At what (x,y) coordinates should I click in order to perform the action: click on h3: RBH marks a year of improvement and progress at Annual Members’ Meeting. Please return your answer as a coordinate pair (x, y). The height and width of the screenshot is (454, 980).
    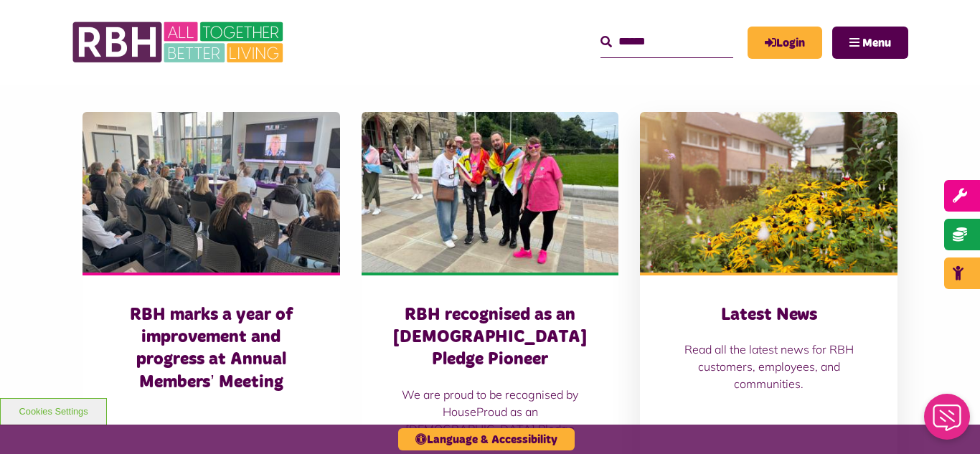
    Looking at the image, I should click on (211, 348).